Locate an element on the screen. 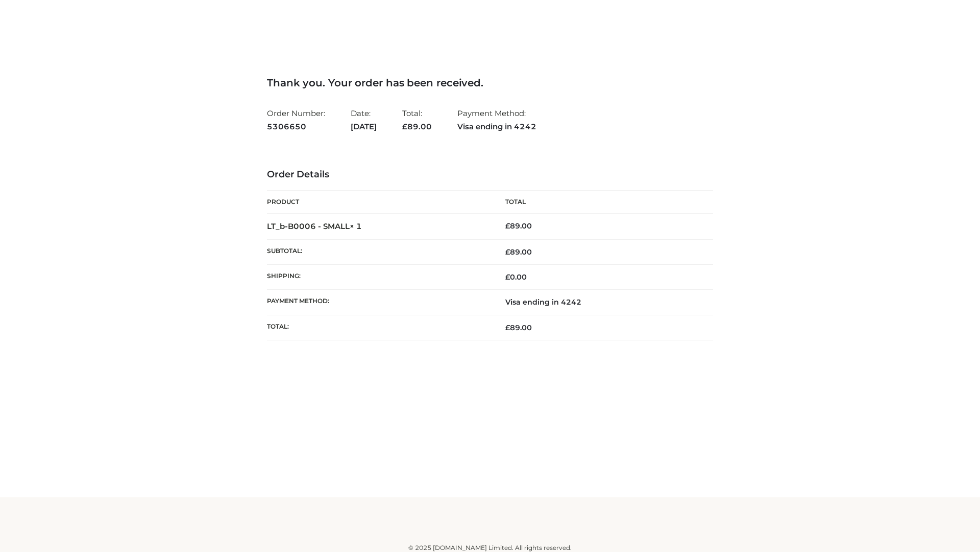 The height and width of the screenshot is (552, 980). h3: Thank you. Your order has been received. is located at coordinates (490, 83).